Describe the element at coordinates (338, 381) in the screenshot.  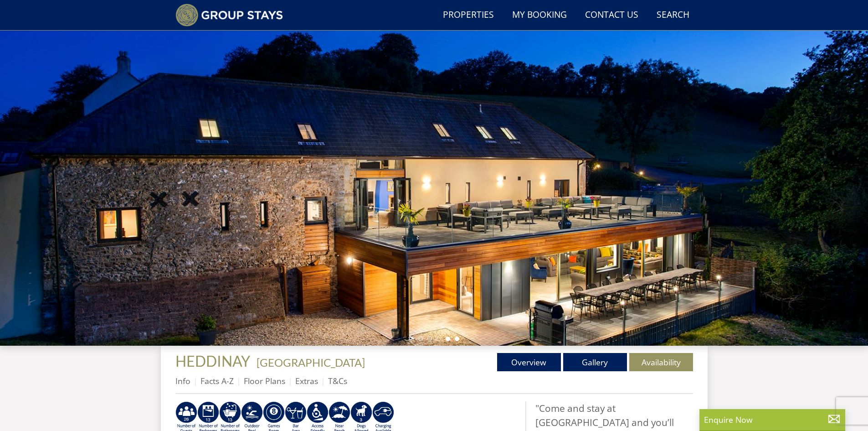
I see `a: T&Cs` at that location.